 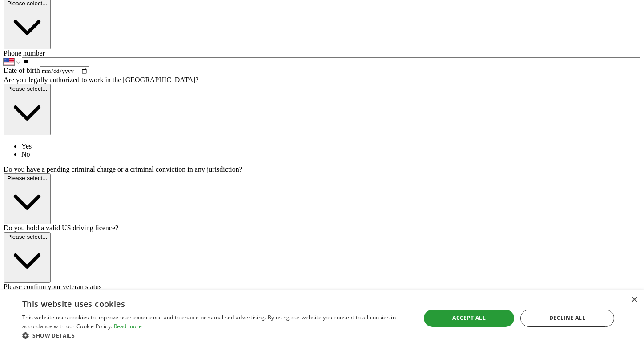 I want to click on div: Close, so click(x=634, y=299).